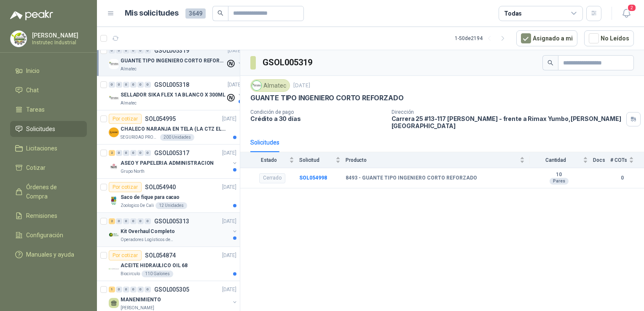  What do you see at coordinates (323, 160) in the screenshot?
I see `th: Solicitud` at bounding box center [323, 160].